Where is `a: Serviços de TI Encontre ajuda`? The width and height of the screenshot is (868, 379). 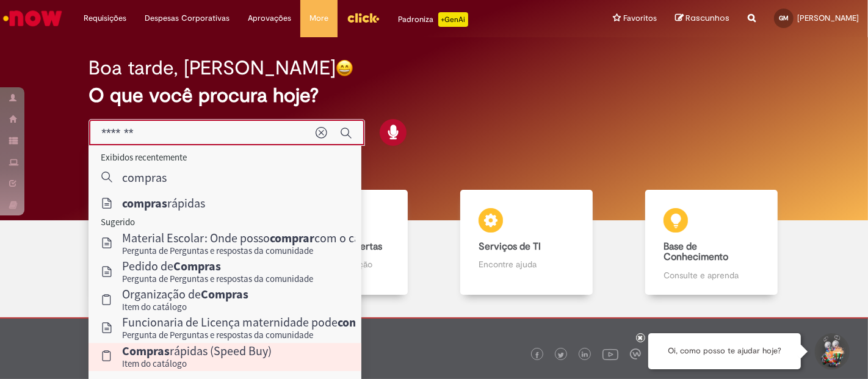
a: Serviços de TI Encontre ajuda is located at coordinates (527, 242).